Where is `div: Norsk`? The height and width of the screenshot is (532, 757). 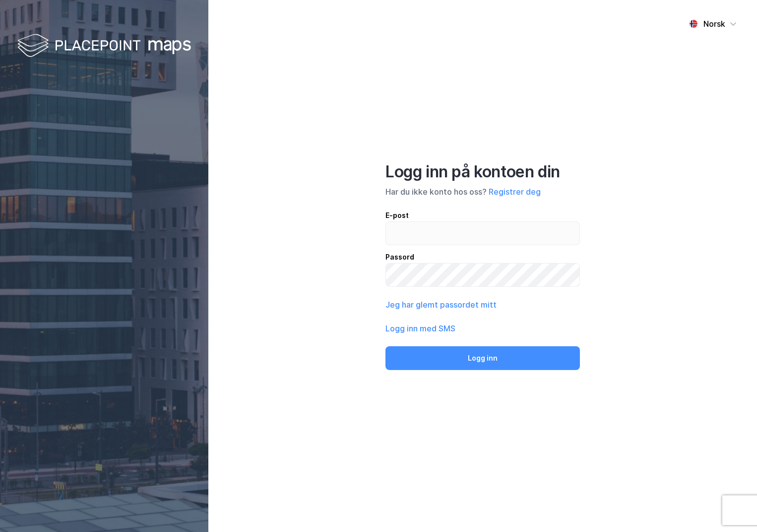
div: Norsk is located at coordinates (714, 24).